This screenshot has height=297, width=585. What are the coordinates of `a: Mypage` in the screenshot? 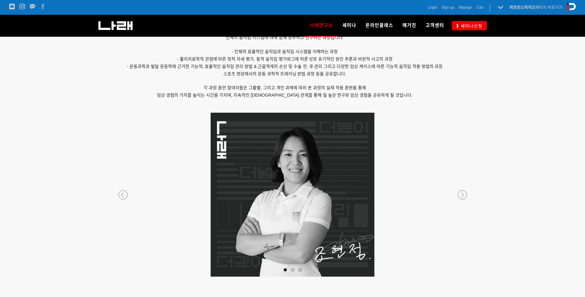 It's located at (465, 7).